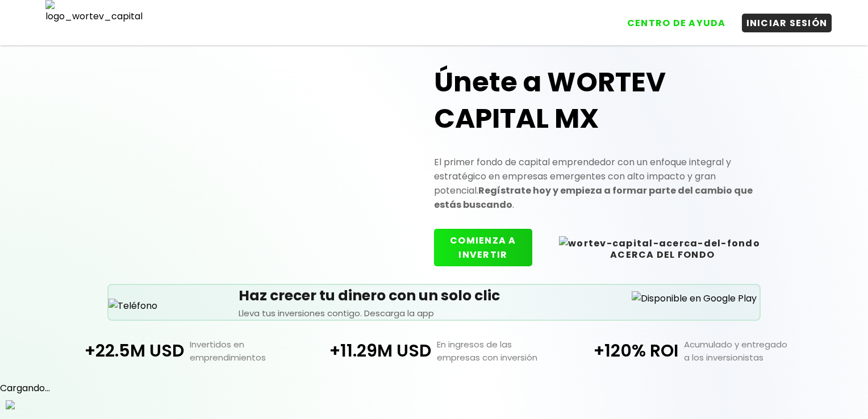  What do you see at coordinates (434, 313) in the screenshot?
I see `p: Lleva tus inversiones contigo. Descarga la app` at bounding box center [434, 313].